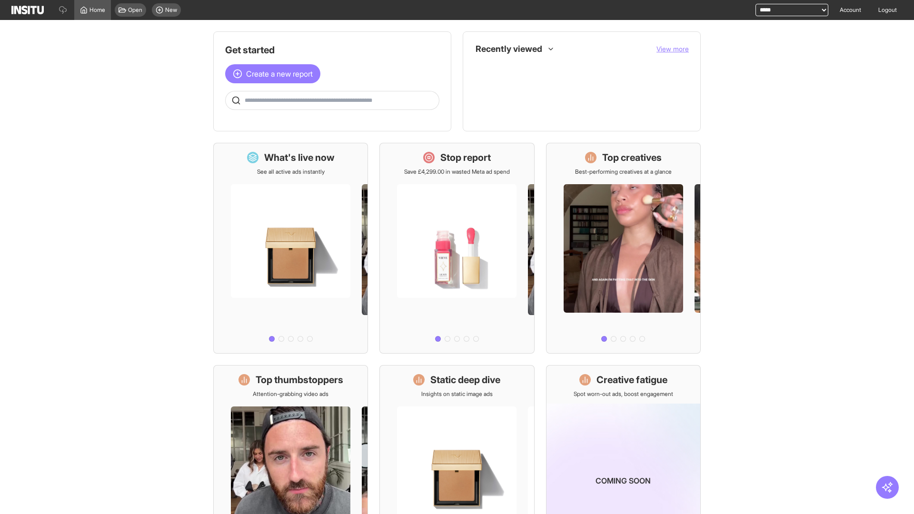  I want to click on a: Stop reportSave £4,299.00 in wasted Meta ad spend, so click(457, 248).